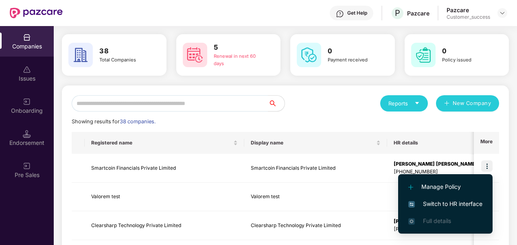  I want to click on img: New Pazcare Logo, so click(36, 13).